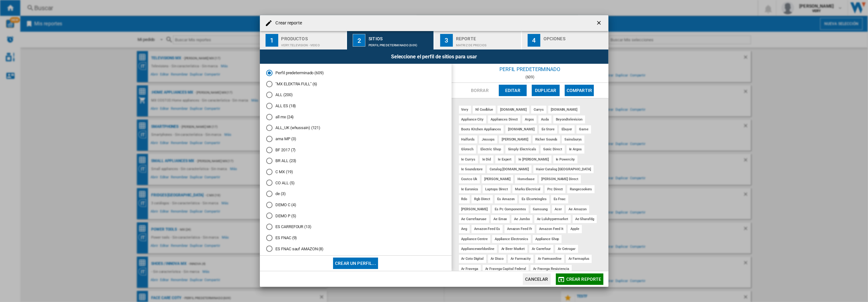  I want to click on button: 3 Reporte Matriz de precios, so click(478, 41).